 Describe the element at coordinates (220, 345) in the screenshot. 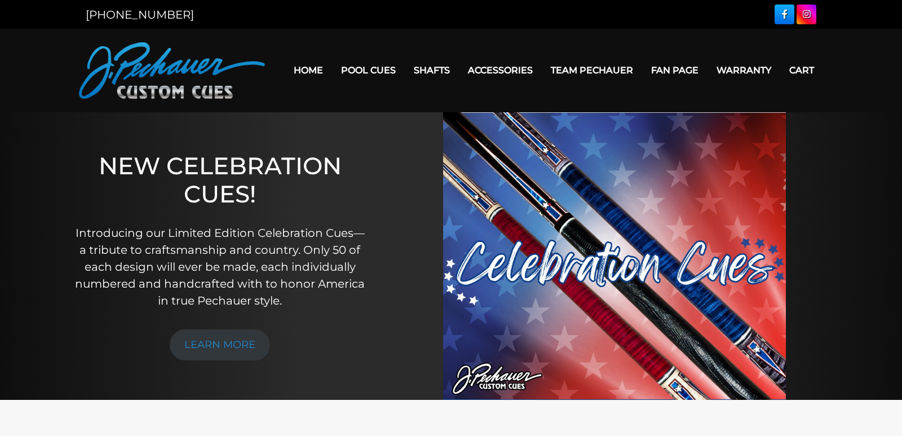

I see `a: LEARN MORE` at that location.